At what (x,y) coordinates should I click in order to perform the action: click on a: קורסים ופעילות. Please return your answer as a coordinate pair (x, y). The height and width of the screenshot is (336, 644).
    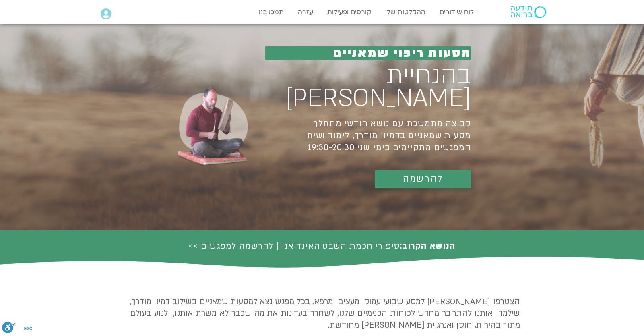
    Looking at the image, I should click on (349, 12).